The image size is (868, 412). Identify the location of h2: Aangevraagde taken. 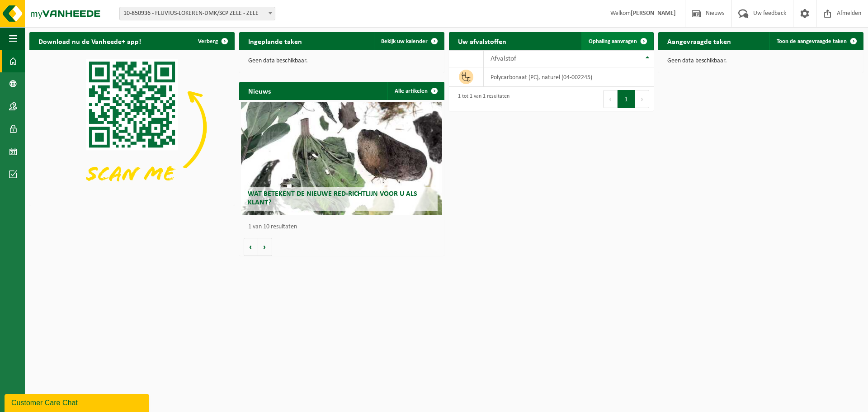
(699, 41).